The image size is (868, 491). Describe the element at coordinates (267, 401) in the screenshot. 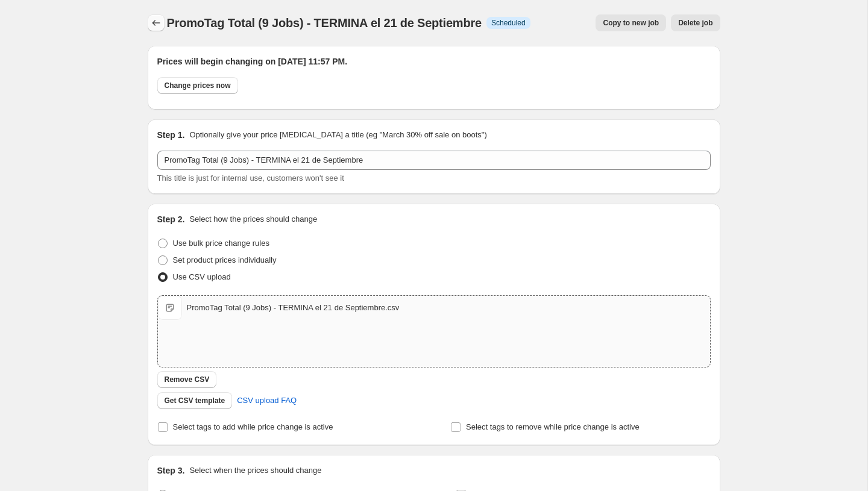

I see `a: CSV upload FAQ` at that location.